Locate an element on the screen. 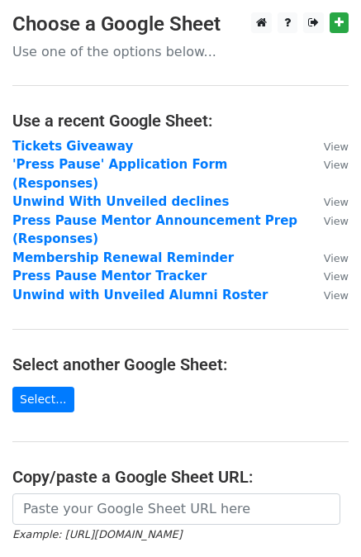 The image size is (361, 557). h4: Select another Google Sheet: is located at coordinates (180, 365).